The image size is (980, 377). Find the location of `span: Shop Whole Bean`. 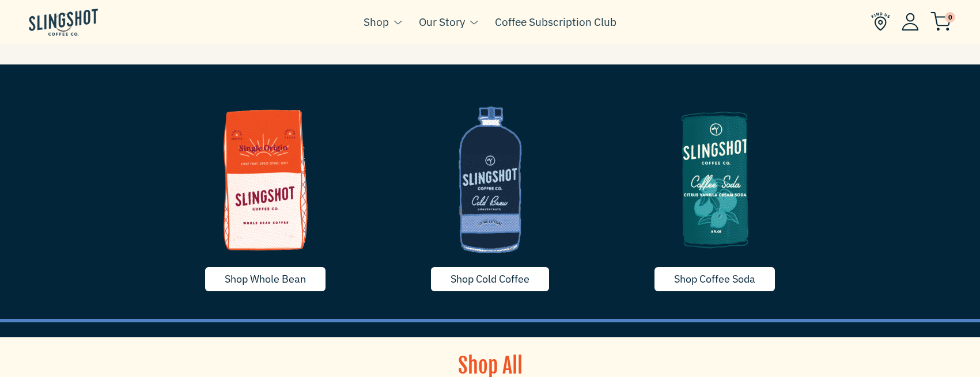

span: Shop Whole Bean is located at coordinates (265, 278).